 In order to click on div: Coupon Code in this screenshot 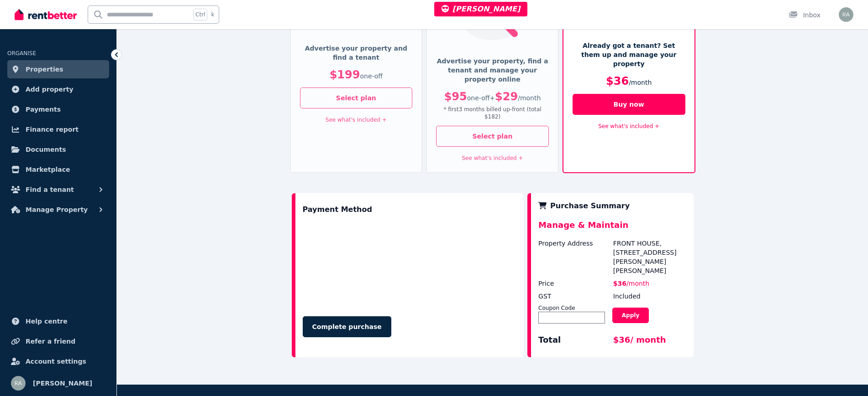, I will do `click(571, 309)`.